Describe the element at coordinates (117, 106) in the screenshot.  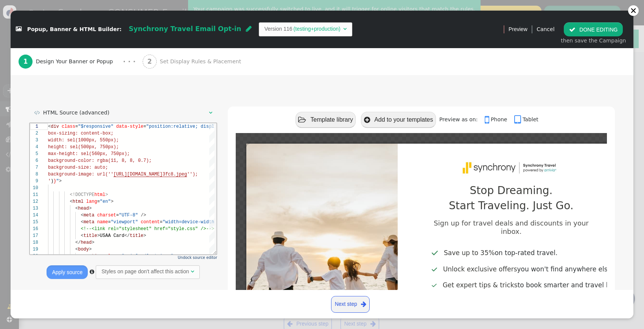
I see `span: <!--<link rel="stylesheet" href="style.css" />-->` at that location.